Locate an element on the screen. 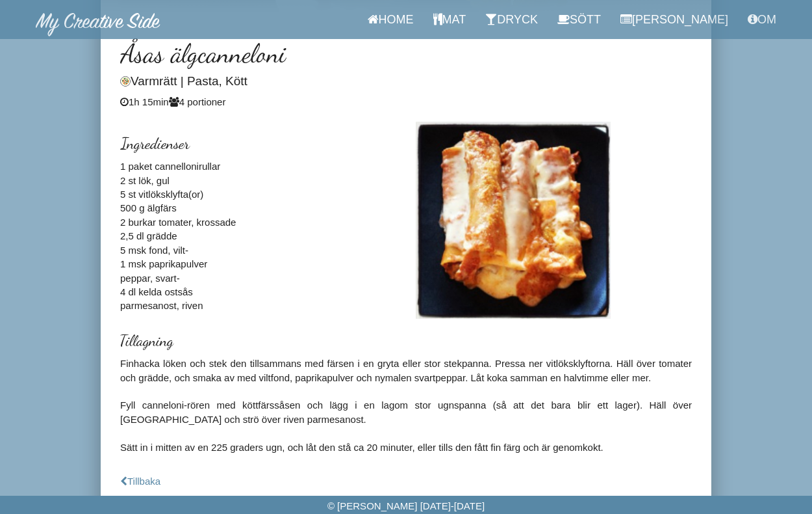 Image resolution: width=812 pixels, height=514 pixels. p: Finhacka löken och stek den tillsammans med färsen i en gryta eller stor stekpanna. Pressa ner vi... is located at coordinates (406, 405).